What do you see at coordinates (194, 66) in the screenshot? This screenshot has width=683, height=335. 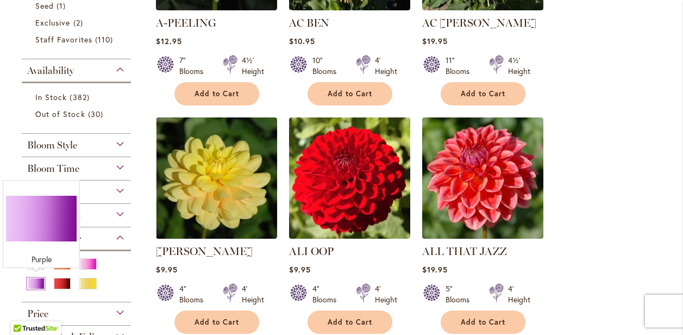 I see `div: 7" Blooms` at bounding box center [194, 66].